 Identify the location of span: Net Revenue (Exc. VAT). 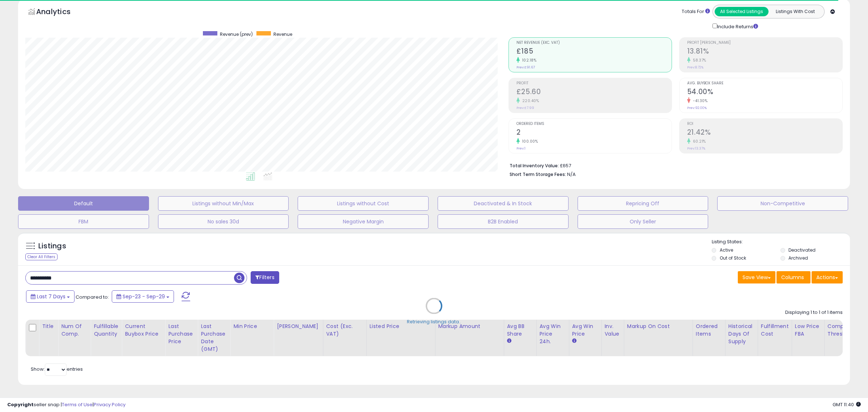
(594, 43).